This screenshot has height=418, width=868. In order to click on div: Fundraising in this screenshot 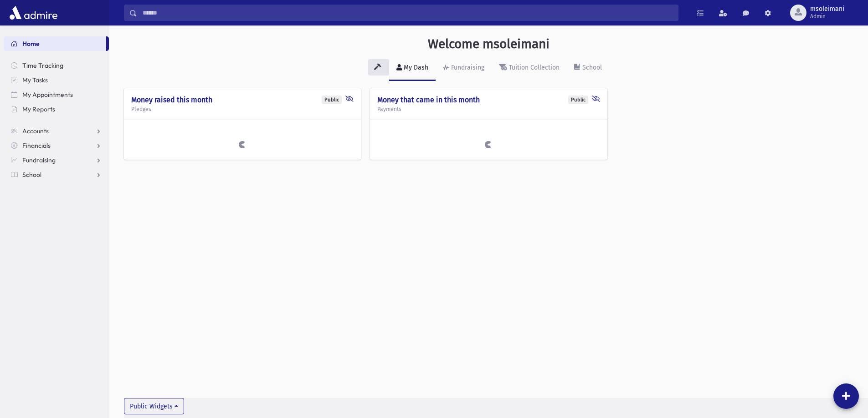, I will do `click(466, 67)`.